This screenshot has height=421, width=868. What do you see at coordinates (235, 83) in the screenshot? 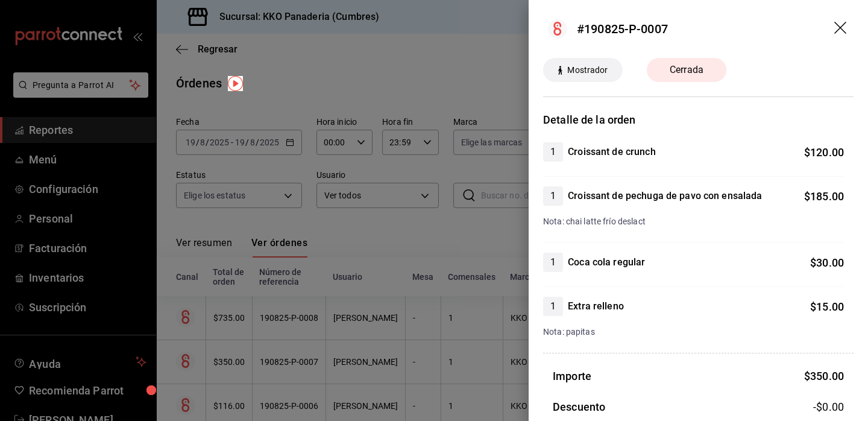
I see `img: Tooltip marker` at bounding box center [235, 83].